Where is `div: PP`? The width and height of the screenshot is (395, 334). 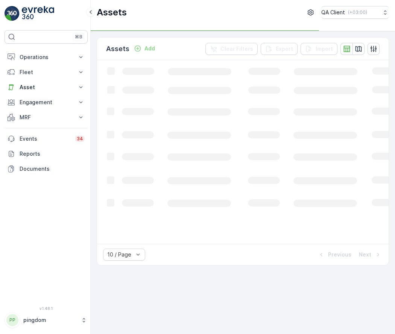 div: PP is located at coordinates (12, 320).